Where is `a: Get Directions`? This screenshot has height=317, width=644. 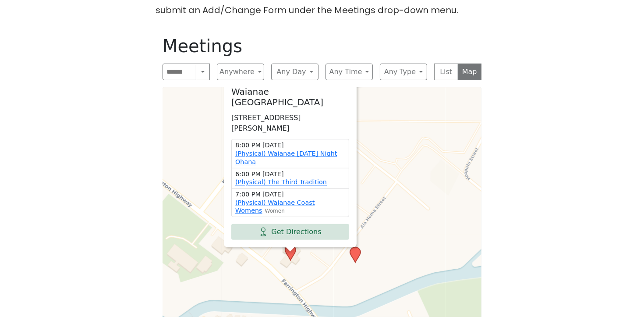 a: Get Directions is located at coordinates (290, 232).